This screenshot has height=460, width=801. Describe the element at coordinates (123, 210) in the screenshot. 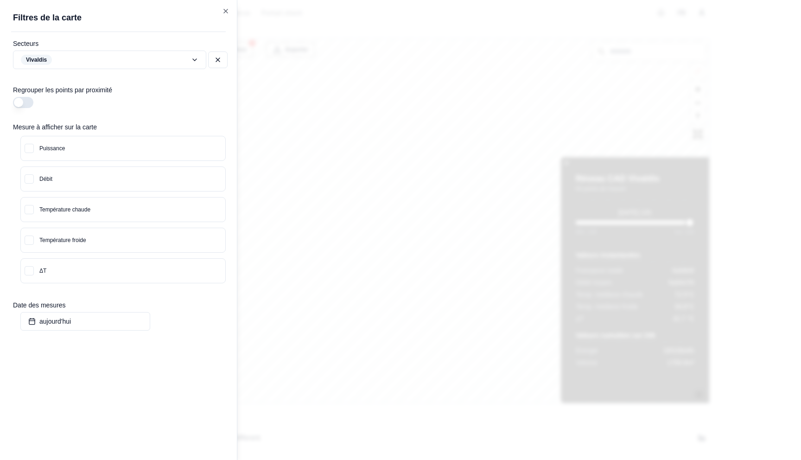

I see `button: Température chaude` at that location.